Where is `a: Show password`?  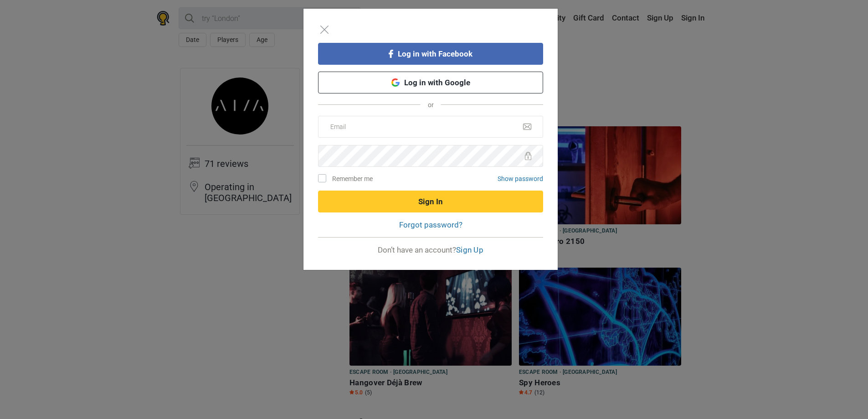
a: Show password is located at coordinates (520, 179).